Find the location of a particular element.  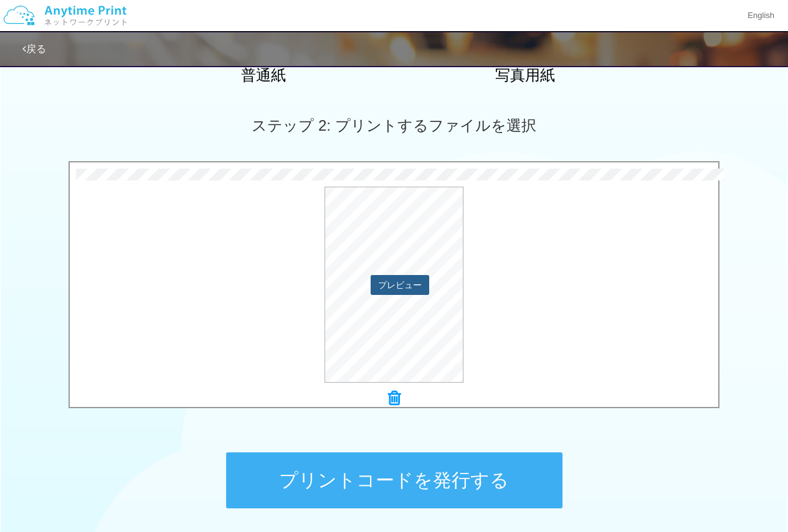

h2: 普通紙 is located at coordinates (263, 76).